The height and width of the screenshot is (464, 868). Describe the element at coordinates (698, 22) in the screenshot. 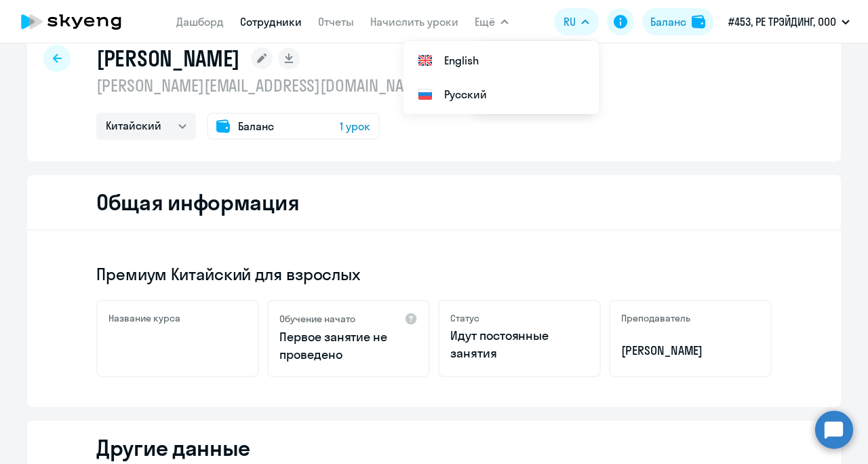

I see `img: balance` at that location.